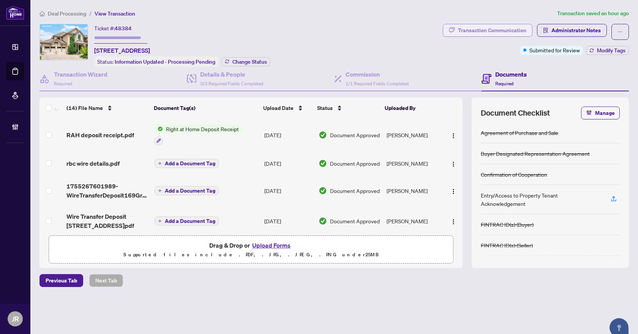 The width and height of the screenshot is (638, 334). I want to click on span: 1755267601989-WireTransferDeposit169GreenManorCres.pdf, so click(107, 191).